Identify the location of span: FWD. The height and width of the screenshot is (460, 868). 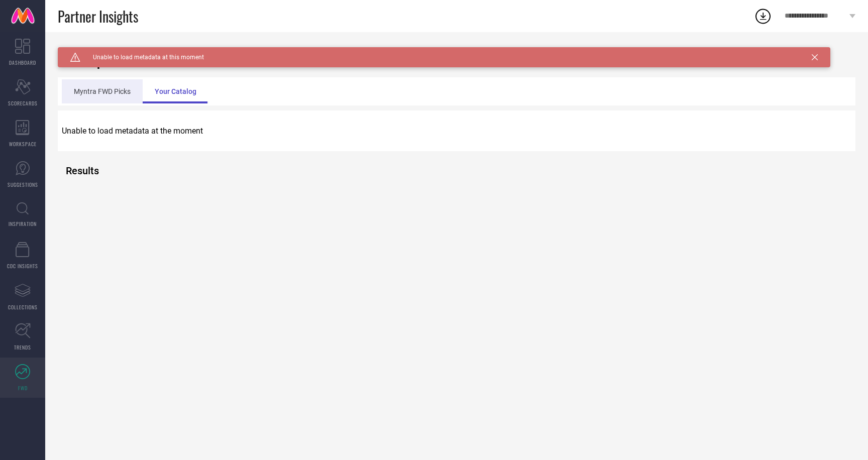
(23, 388).